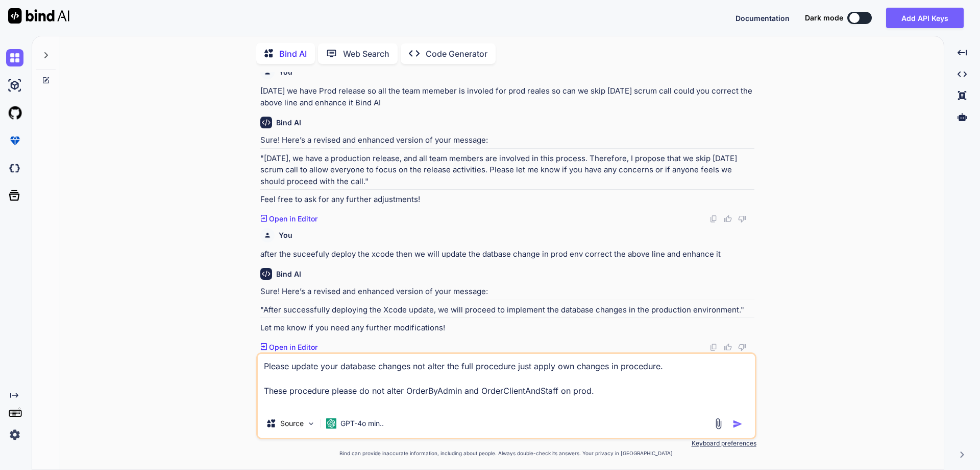 The width and height of the screenshot is (980, 470). Describe the element at coordinates (293, 54) in the screenshot. I see `p: Bind AI` at that location.